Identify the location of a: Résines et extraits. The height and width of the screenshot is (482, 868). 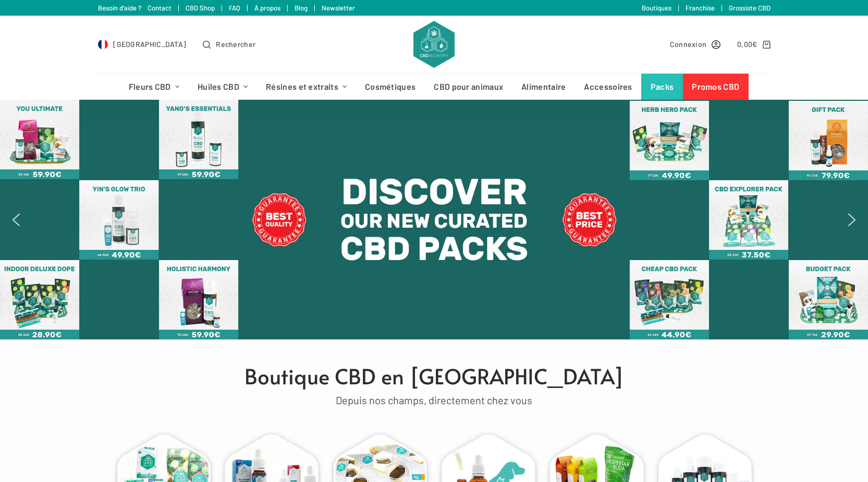
(307, 86).